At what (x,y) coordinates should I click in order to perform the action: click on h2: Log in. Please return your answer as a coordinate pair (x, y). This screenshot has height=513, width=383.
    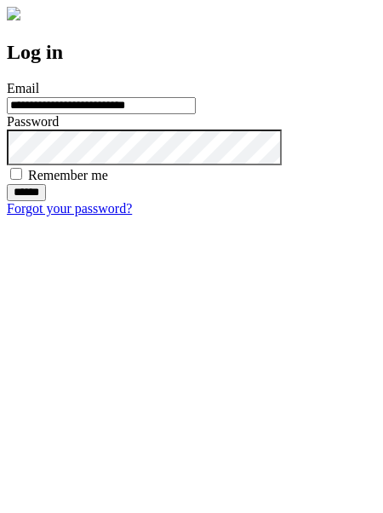
    Looking at the image, I should click on (192, 52).